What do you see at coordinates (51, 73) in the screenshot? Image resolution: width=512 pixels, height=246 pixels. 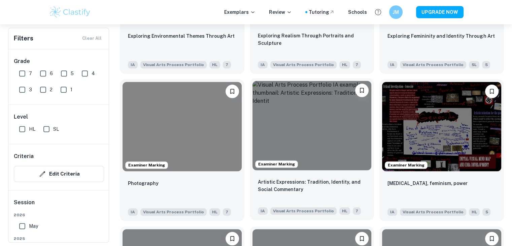 I see `span: 6` at bounding box center [51, 73].